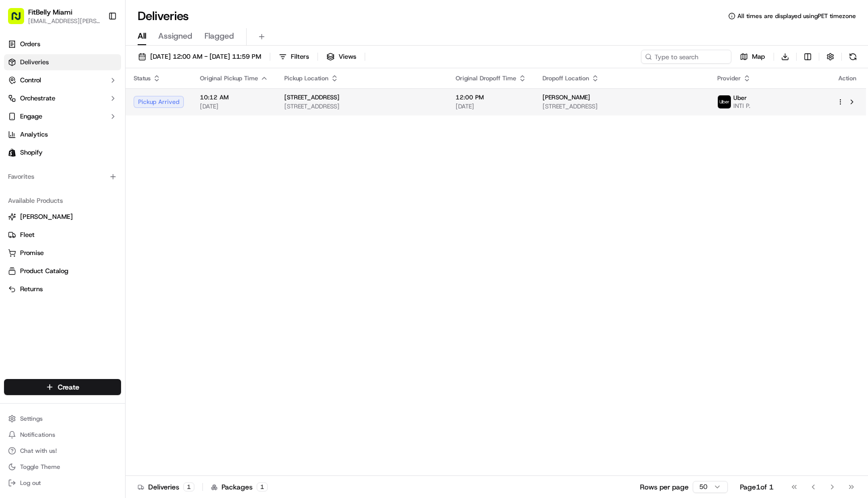  I want to click on img: Wisdom Oko, so click(18, 183).